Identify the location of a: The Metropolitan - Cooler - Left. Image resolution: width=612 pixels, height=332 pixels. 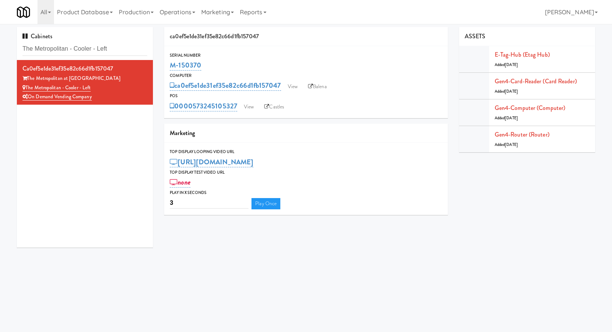
(57, 88).